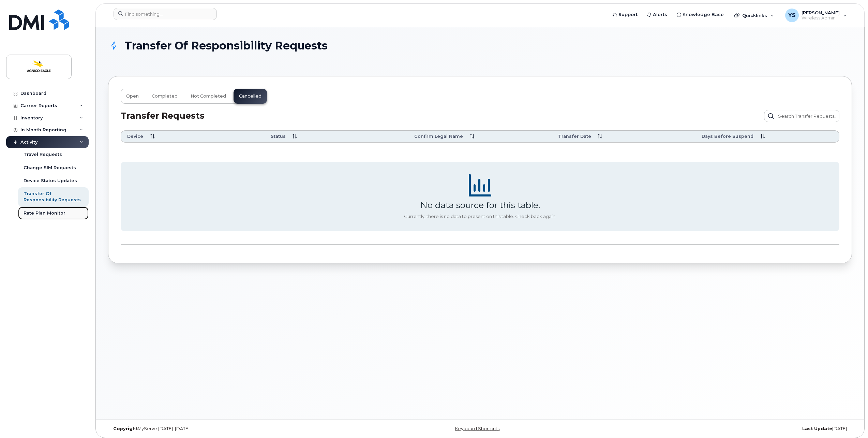 The image size is (868, 438). Describe the element at coordinates (278, 137) in the screenshot. I see `span: Status` at that location.